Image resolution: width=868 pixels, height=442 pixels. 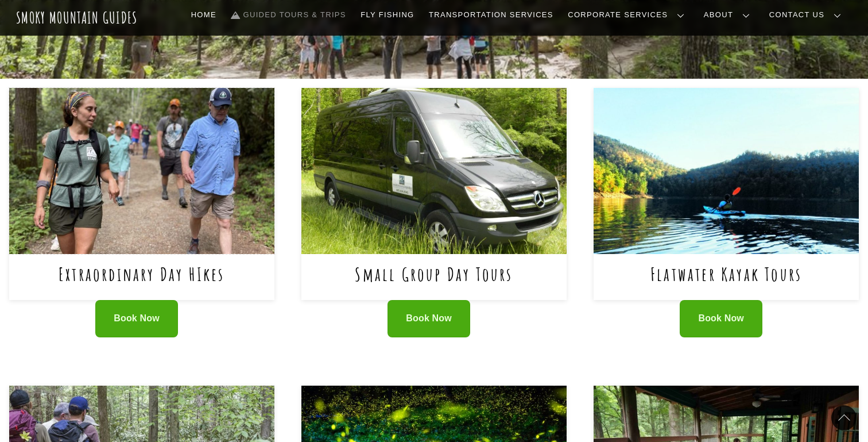 I want to click on a: Transportation Services, so click(x=491, y=15).